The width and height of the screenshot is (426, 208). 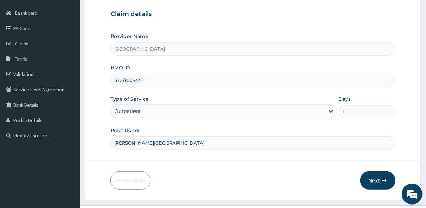 What do you see at coordinates (253, 80) in the screenshot?
I see `input: Enter HMO ID` at bounding box center [253, 80].